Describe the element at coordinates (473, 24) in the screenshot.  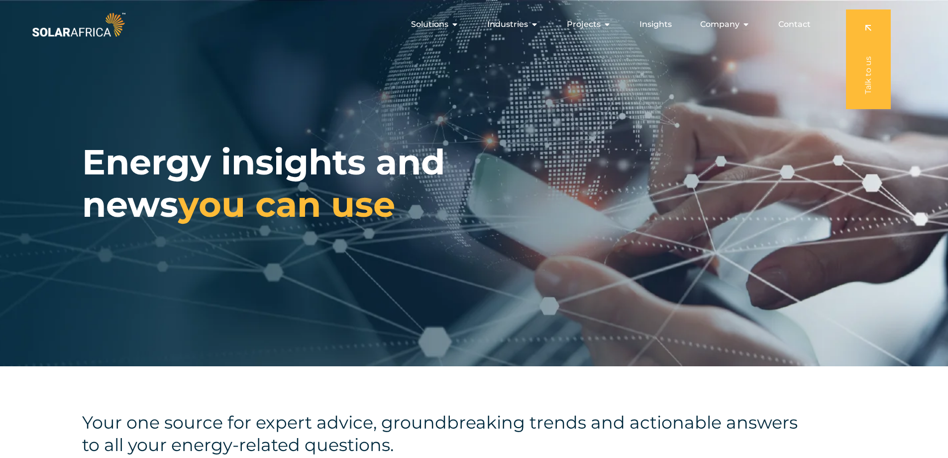
I see `nav: Menu` at that location.